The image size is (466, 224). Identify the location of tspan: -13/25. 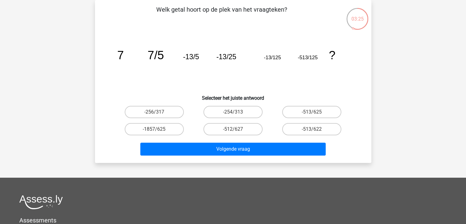
(226, 57).